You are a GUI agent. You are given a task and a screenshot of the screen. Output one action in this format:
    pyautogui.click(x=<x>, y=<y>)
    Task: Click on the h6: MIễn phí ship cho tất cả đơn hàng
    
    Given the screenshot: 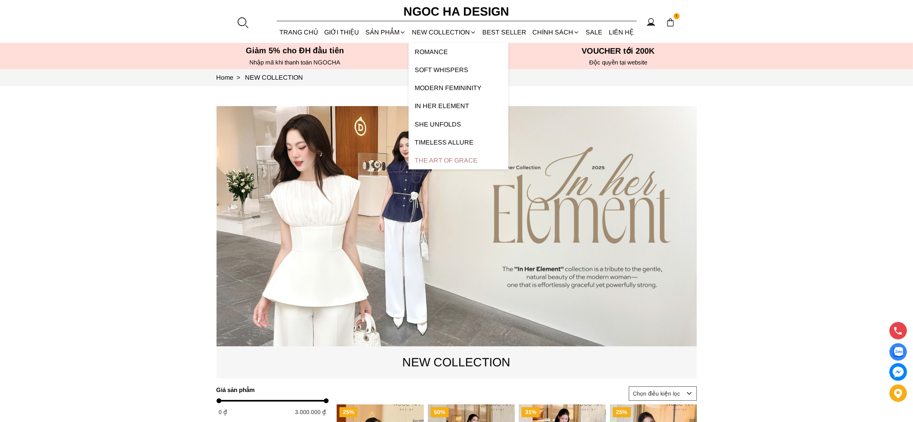 What is the action you would take?
    pyautogui.click(x=457, y=62)
    